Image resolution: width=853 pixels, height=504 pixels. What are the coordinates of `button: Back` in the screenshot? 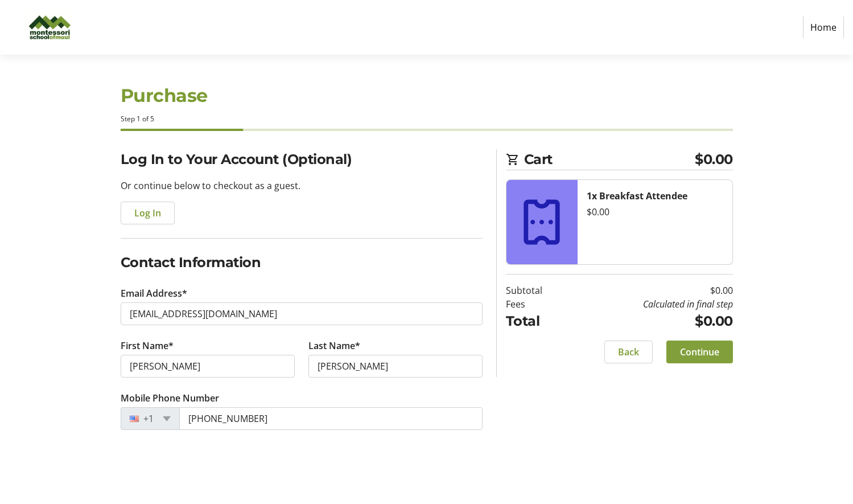 It's located at (629, 352).